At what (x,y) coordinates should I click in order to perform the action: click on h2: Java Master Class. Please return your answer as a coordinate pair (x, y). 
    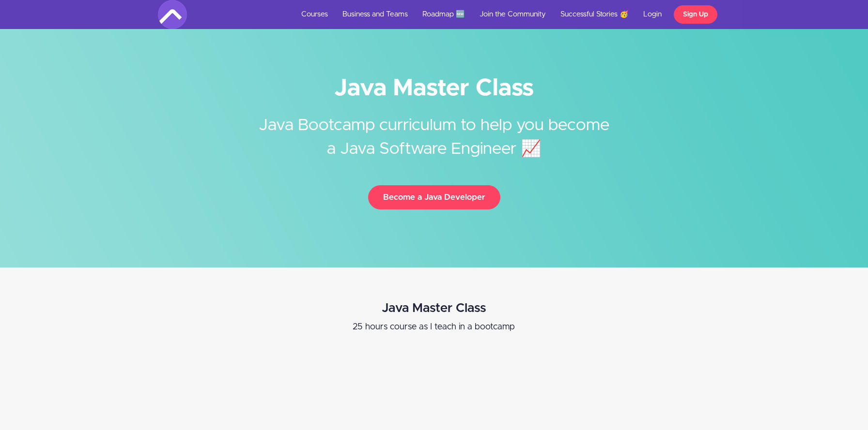
    Looking at the image, I should click on (434, 308).